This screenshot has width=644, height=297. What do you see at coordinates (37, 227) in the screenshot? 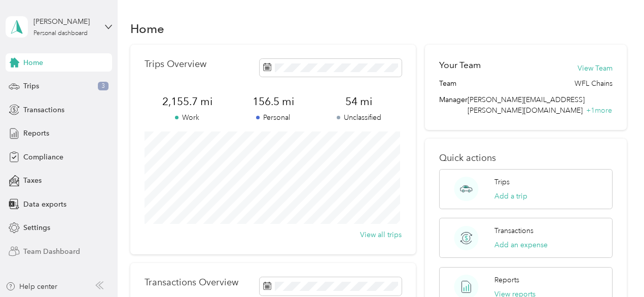
I see `span: Settings` at bounding box center [37, 227].